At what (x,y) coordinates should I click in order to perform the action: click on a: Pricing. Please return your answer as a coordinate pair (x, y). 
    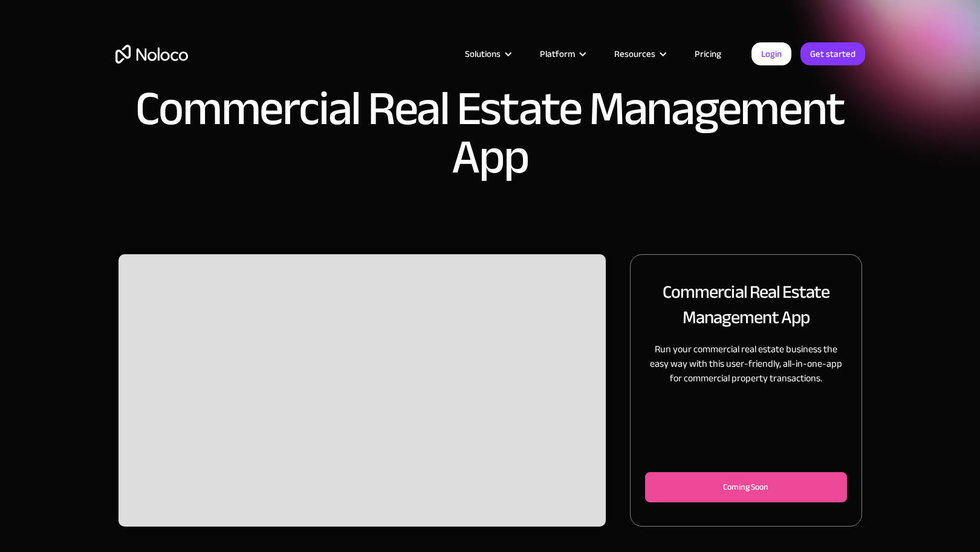
    Looking at the image, I should click on (708, 54).